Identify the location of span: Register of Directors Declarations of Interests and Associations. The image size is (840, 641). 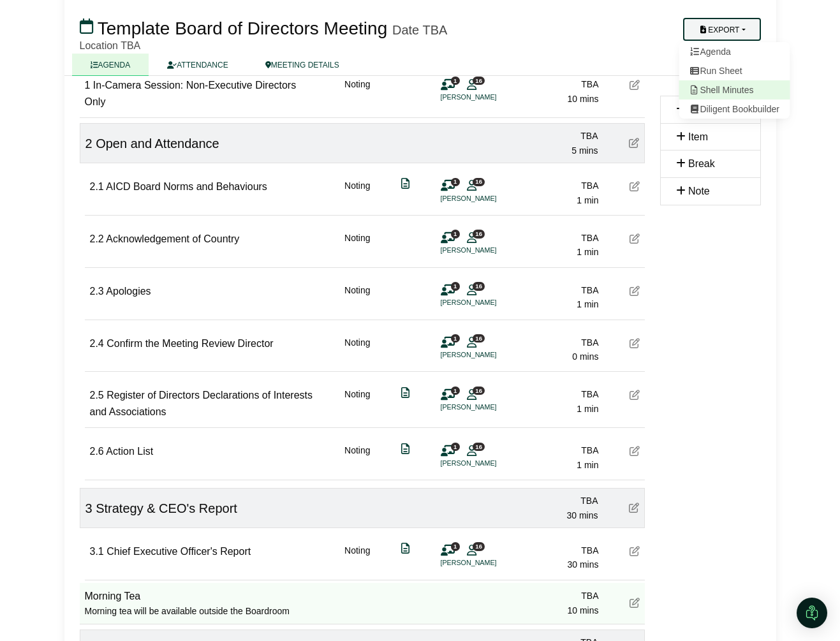
(202, 403).